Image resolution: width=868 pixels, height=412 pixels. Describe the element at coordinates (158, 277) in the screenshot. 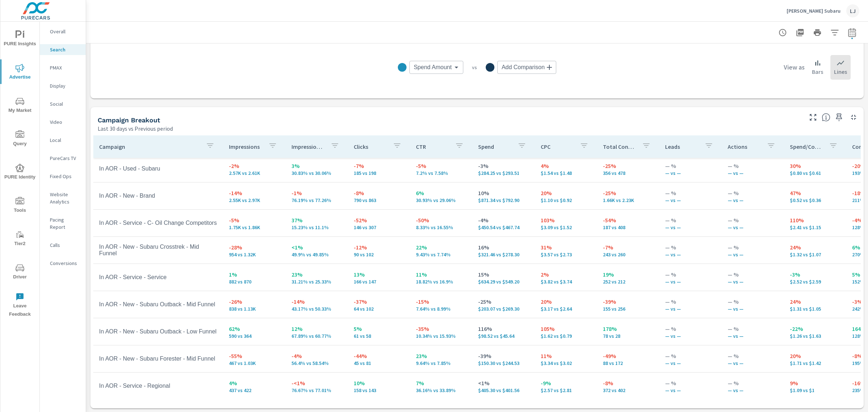

I see `td: In AOR - Service - Service` at that location.